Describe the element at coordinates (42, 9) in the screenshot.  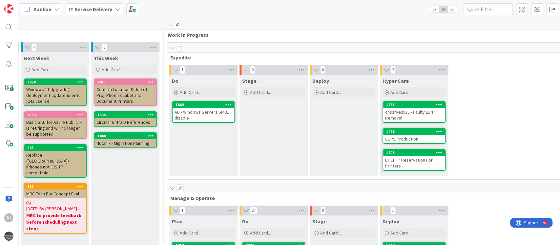
I see `span: Kanban` at that location.